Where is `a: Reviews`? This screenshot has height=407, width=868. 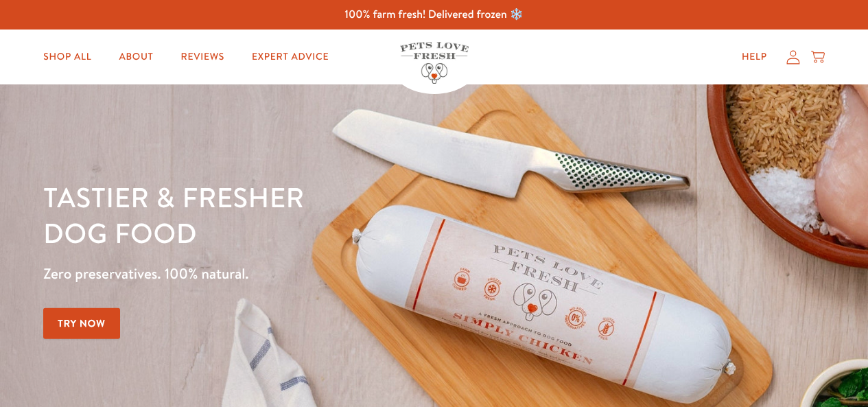 a: Reviews is located at coordinates (203, 57).